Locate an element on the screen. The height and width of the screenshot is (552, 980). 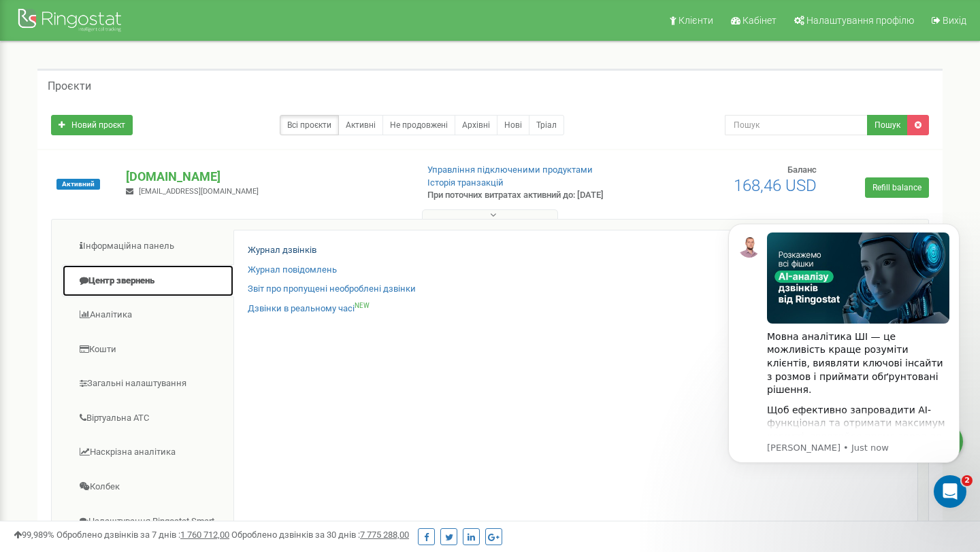
a: Нові is located at coordinates (513, 125).